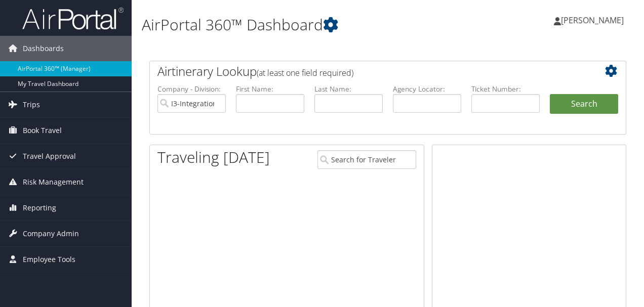 Image resolution: width=644 pixels, height=307 pixels. Describe the element at coordinates (51, 234) in the screenshot. I see `span: Company Admin` at that location.